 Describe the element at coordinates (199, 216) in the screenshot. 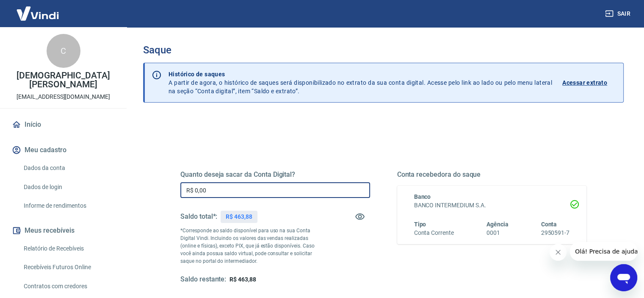

I see `h5: Saldo total*:` at that location.